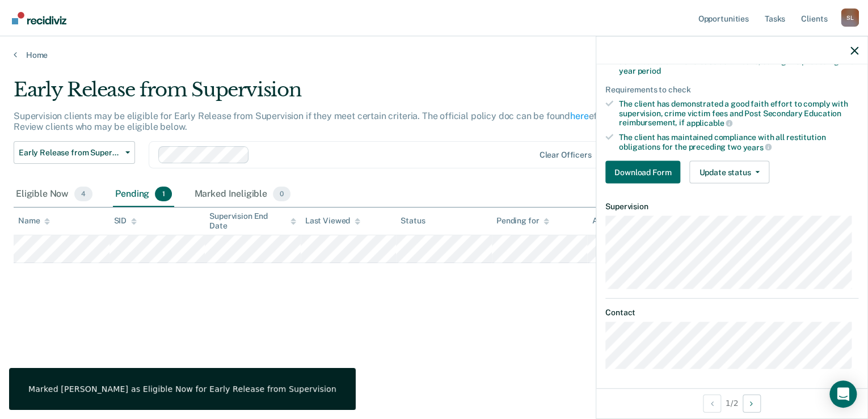 The height and width of the screenshot is (419, 868). Describe the element at coordinates (252, 221) in the screenshot. I see `div: Supervision End Date` at that location.